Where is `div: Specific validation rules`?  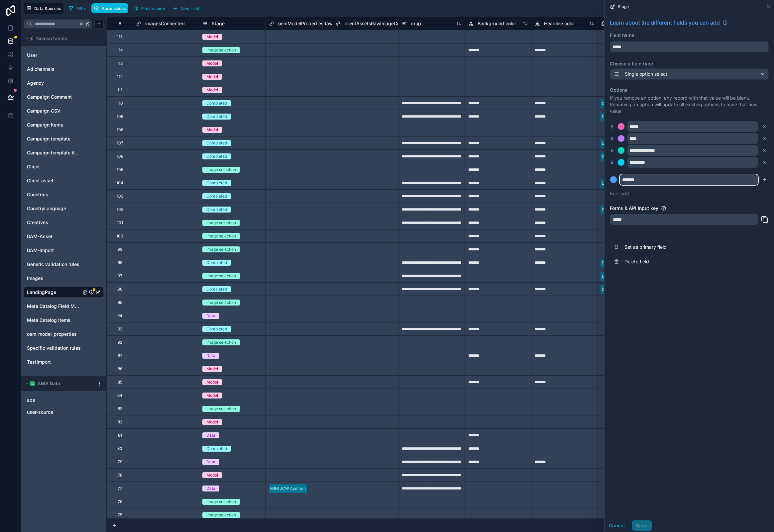
div: Specific validation rules is located at coordinates (64, 348).